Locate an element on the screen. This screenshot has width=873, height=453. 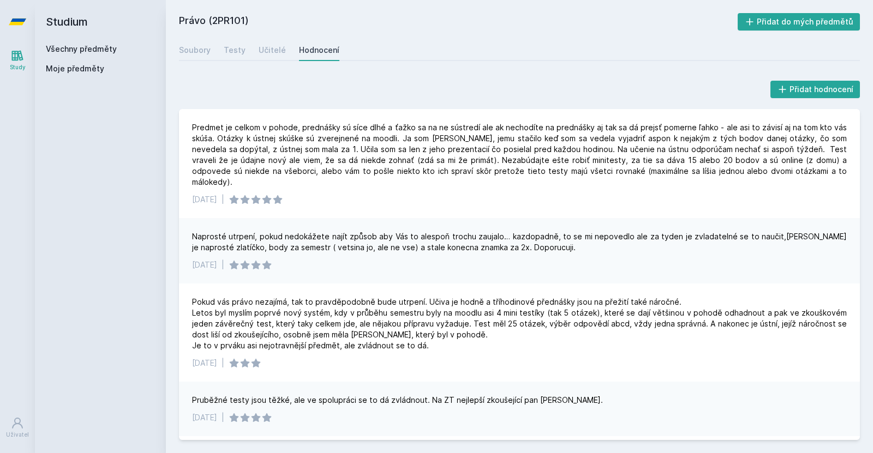
h2: Právo (2PR101) is located at coordinates (458, 22).